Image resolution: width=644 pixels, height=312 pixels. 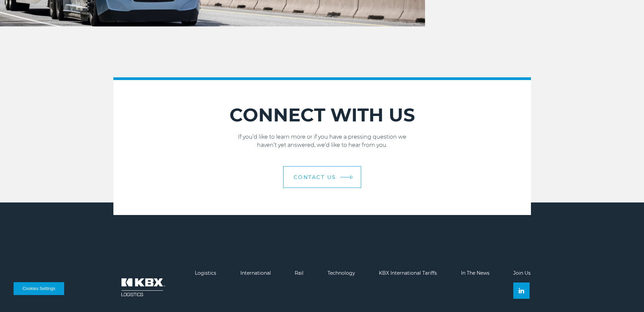 I want to click on a: Rail, so click(x=299, y=273).